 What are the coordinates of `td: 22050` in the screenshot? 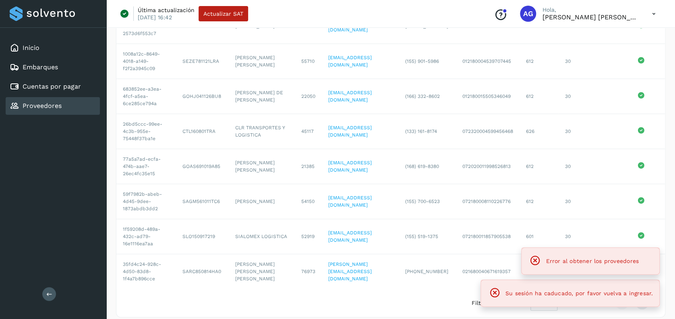 It's located at (308, 96).